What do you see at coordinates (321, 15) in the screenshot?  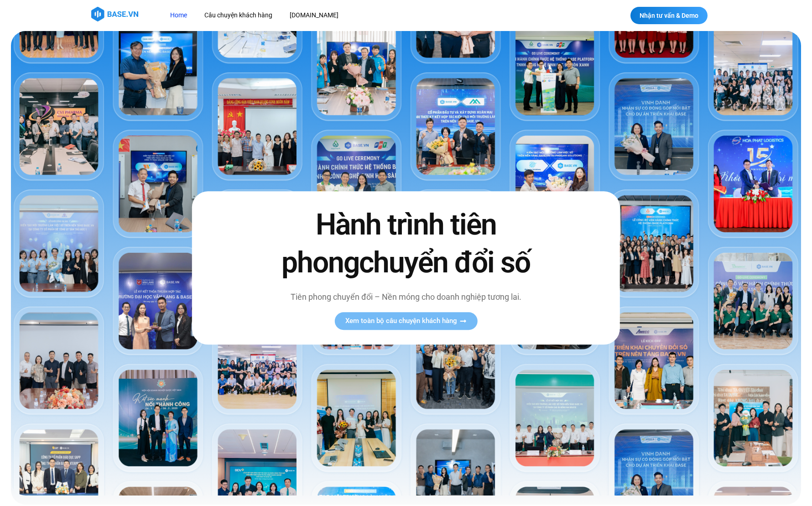 I see `nav: Menu` at bounding box center [321, 15].